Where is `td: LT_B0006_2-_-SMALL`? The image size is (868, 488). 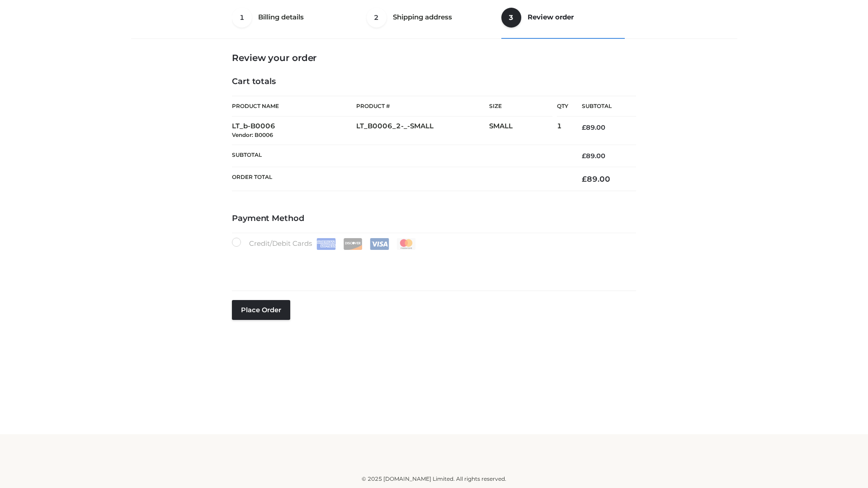
td: LT_B0006_2-_-SMALL is located at coordinates (423, 131).